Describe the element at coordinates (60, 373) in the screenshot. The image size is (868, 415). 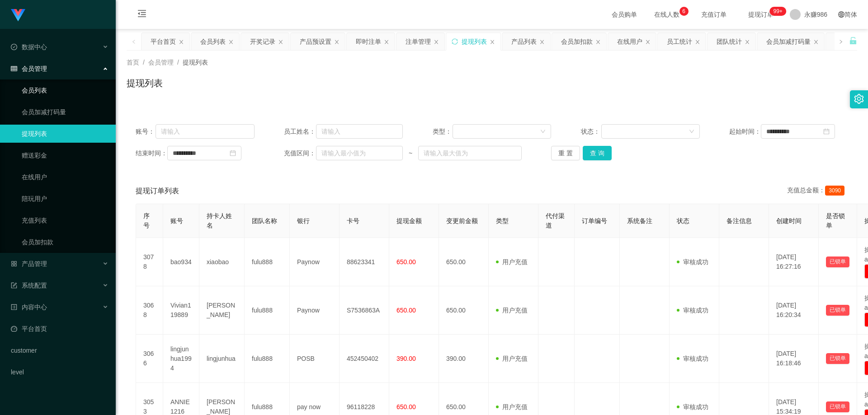
I see `a: level` at that location.